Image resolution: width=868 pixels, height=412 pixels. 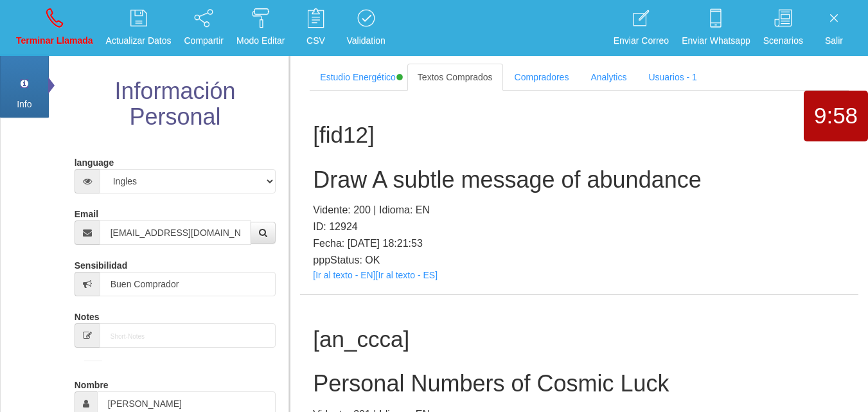 I want to click on h1: [fid12], so click(x=579, y=135).